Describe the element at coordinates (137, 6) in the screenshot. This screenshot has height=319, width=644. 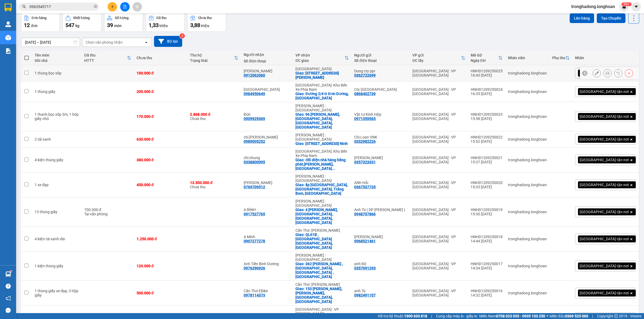
I see `span: aim` at that location.